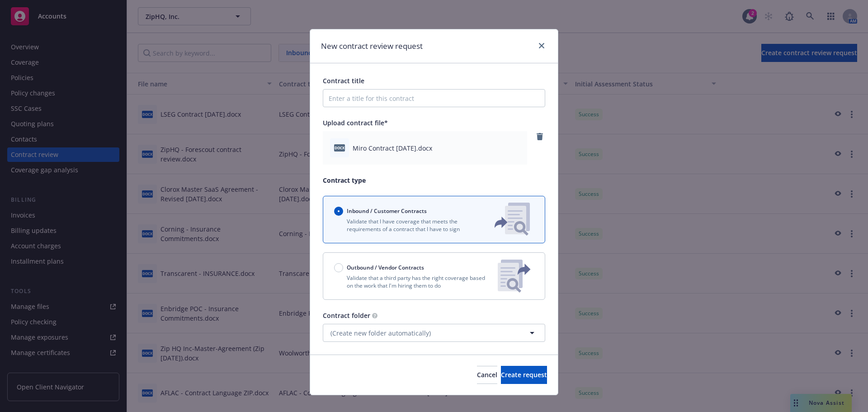 The image size is (868, 412). What do you see at coordinates (434, 220) in the screenshot?
I see `button: Inbound / Customer ContractsValidate that I have coverage that meets the requirements of a contra...` at bounding box center [434, 220].